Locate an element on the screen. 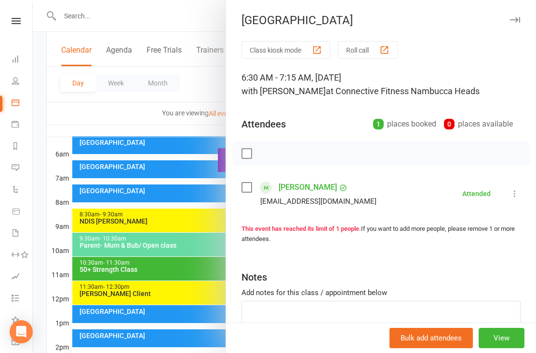 The height and width of the screenshot is (353, 536). div: If you want to add more people, please remove 1 or more attendees. is located at coordinates (381, 234).